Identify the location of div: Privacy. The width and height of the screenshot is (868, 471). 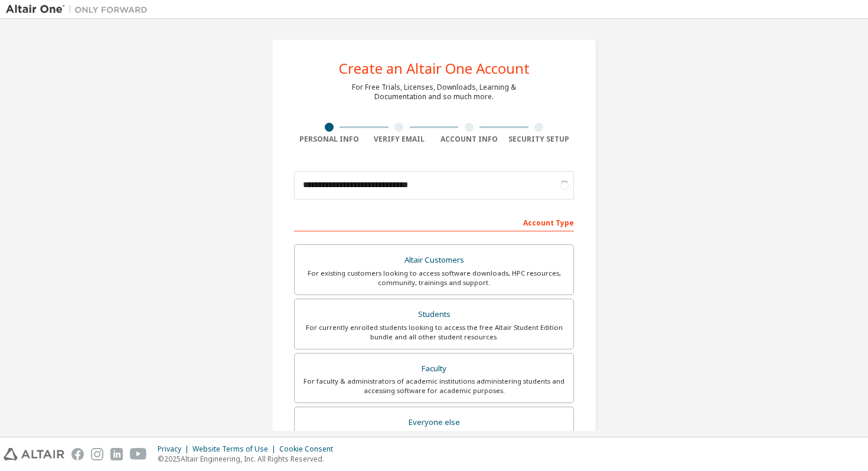
(175, 449).